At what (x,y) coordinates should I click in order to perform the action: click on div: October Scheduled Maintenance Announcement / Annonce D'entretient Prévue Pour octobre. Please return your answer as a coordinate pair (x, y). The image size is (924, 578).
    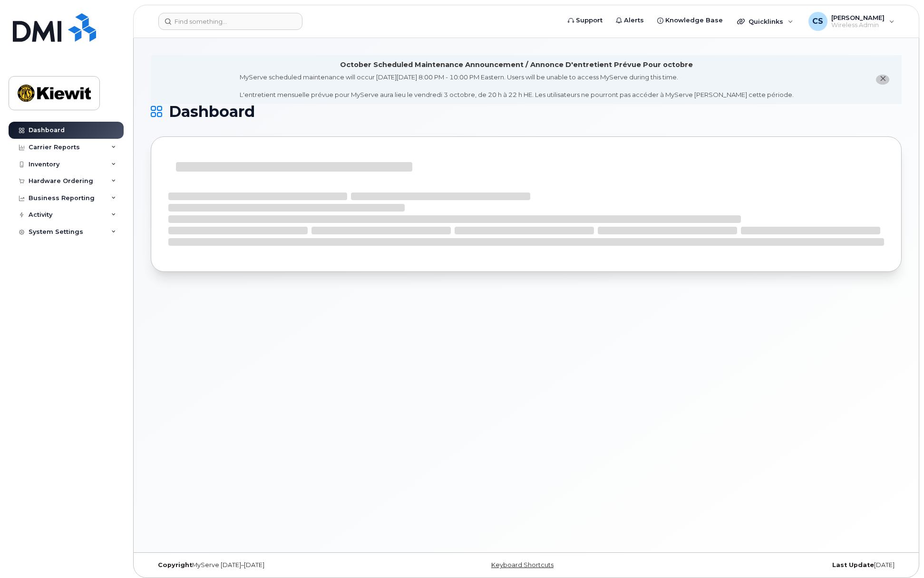
    Looking at the image, I should click on (516, 64).